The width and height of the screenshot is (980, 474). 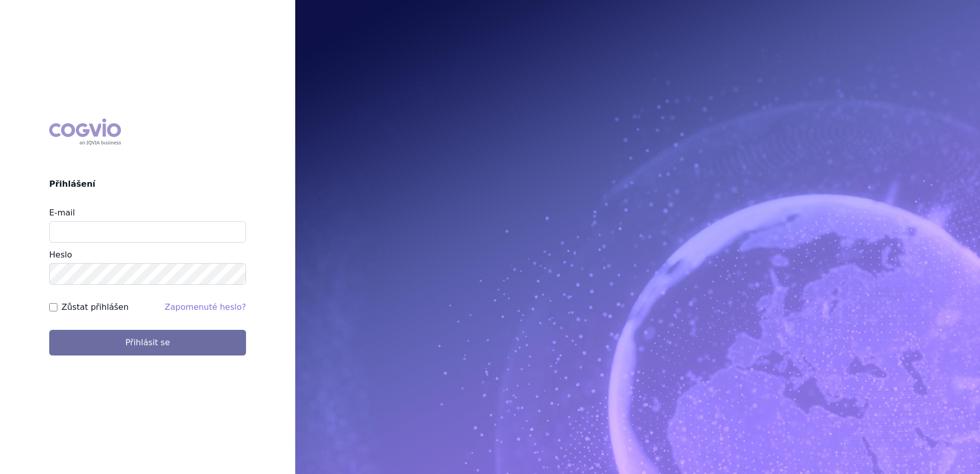 What do you see at coordinates (147, 184) in the screenshot?
I see `h2: Přihlášení` at bounding box center [147, 184].